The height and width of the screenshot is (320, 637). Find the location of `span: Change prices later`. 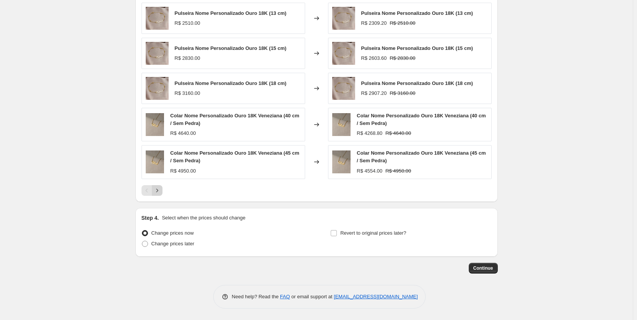

span: Change prices later is located at coordinates (173, 244).